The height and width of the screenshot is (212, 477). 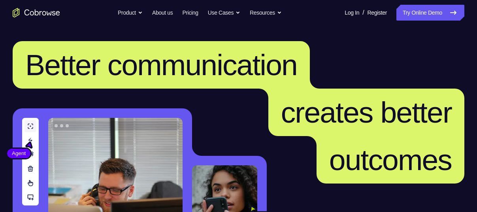 I want to click on span: outcomes, so click(x=390, y=160).